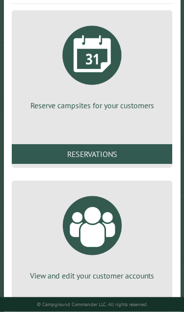  I want to click on a: Reservations, so click(92, 154).